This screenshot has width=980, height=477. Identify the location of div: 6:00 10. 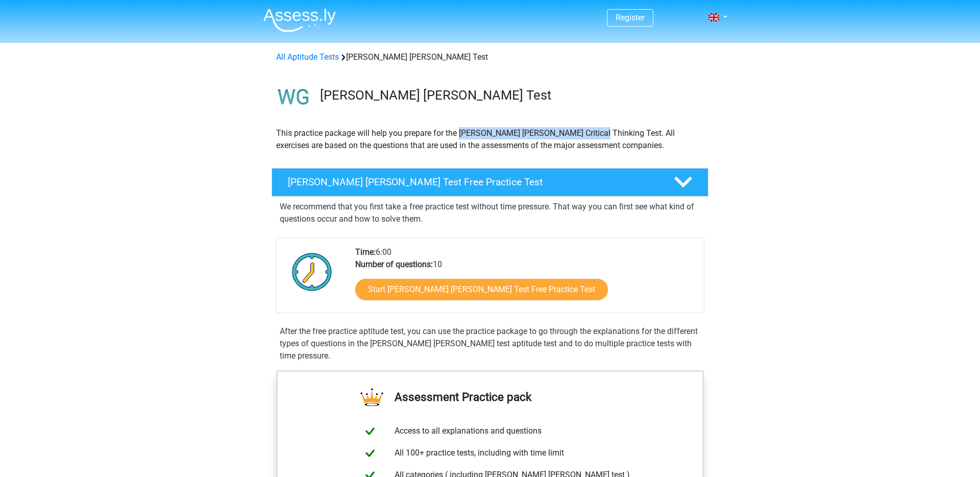
(525, 280).